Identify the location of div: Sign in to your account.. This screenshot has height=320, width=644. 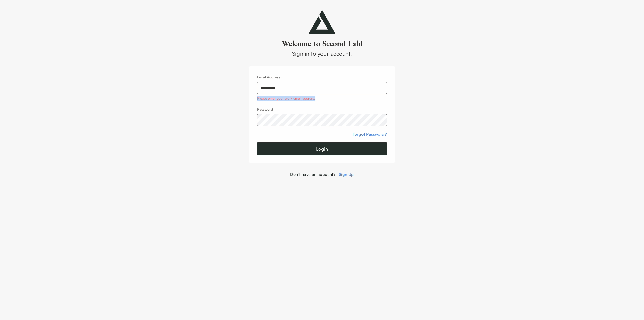
(322, 54).